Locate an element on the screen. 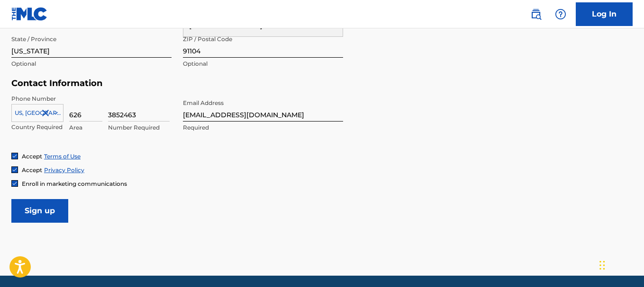 This screenshot has width=644, height=287. a: Log In is located at coordinates (604, 14).